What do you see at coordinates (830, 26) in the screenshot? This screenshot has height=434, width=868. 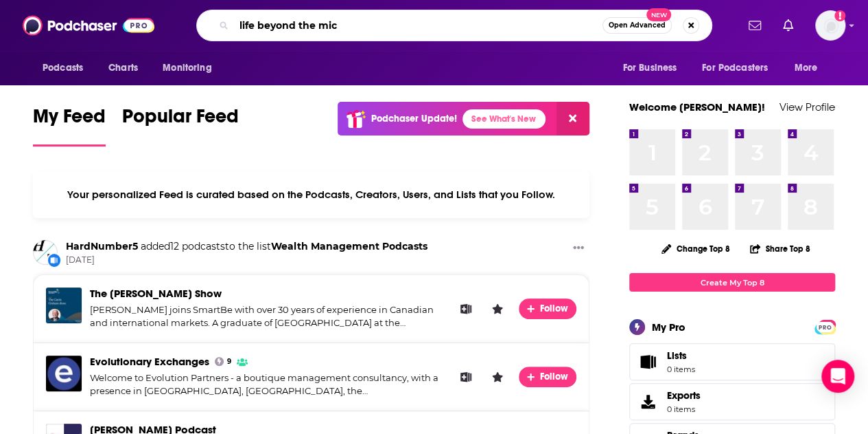 I see `button: Show profile menu` at bounding box center [830, 26].